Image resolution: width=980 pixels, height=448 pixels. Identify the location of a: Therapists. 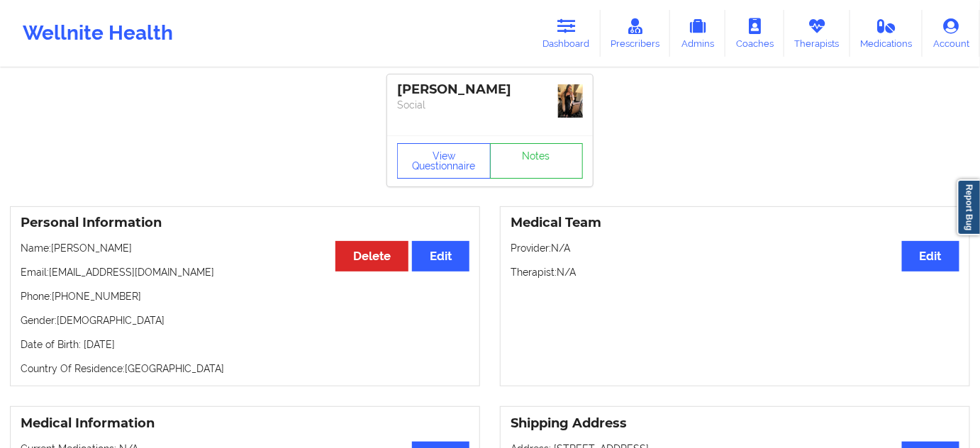
(817, 33).